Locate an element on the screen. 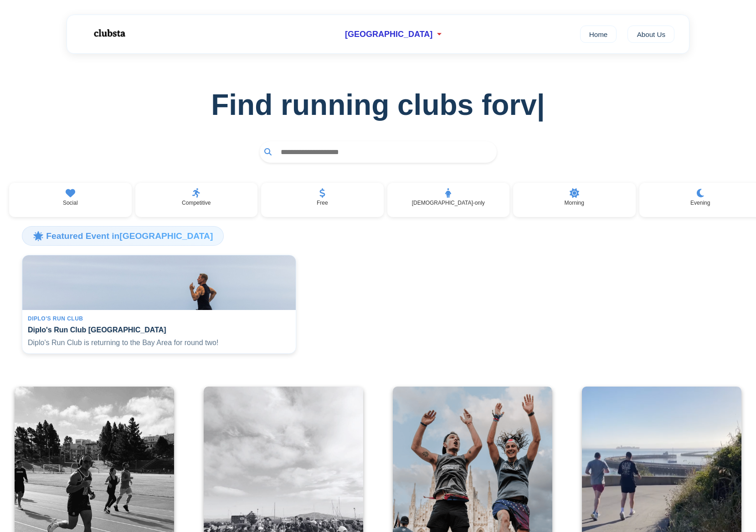 The image size is (756, 532). a: About Us is located at coordinates (651, 34).